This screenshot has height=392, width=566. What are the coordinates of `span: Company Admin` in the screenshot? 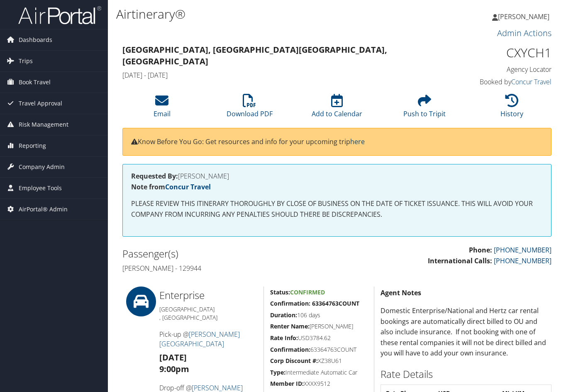 It's located at (41, 167).